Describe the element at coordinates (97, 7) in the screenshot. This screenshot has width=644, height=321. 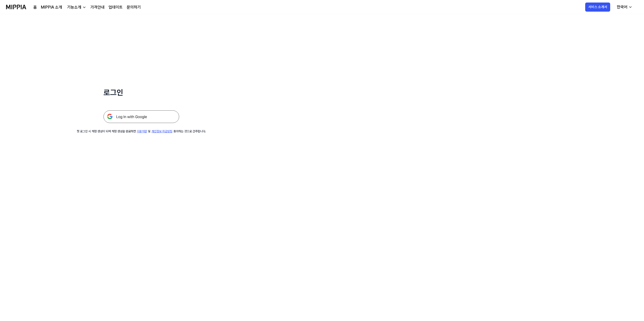
I see `a: 가격안내` at that location.